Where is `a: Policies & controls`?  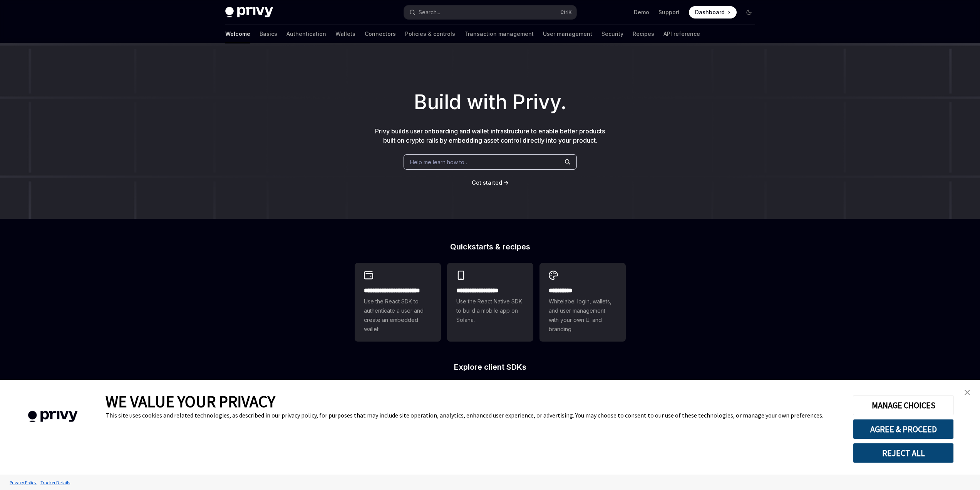 a: Policies & controls is located at coordinates (430, 34).